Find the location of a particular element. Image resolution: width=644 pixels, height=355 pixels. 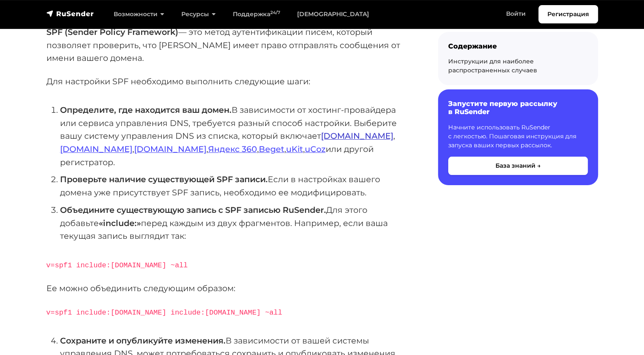

strong: SPF (Sender Policy Framework) is located at coordinates (112, 32).